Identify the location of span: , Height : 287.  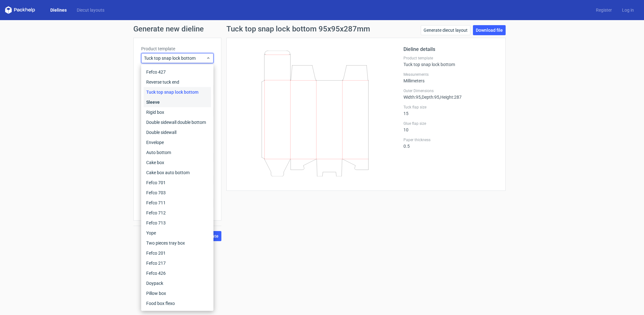
(450, 97).